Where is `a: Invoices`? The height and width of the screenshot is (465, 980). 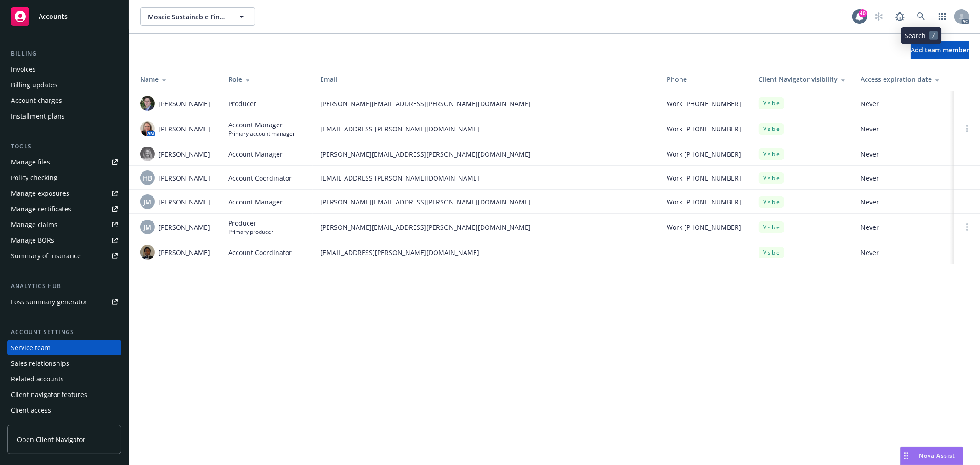
a: Invoices is located at coordinates (64, 69).